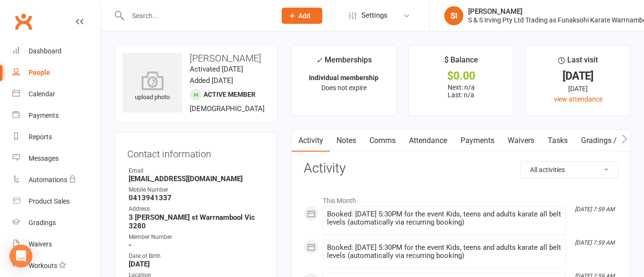 This screenshot has height=277, width=644. What do you see at coordinates (461, 63) in the screenshot?
I see `div: $ Balance` at bounding box center [461, 63].